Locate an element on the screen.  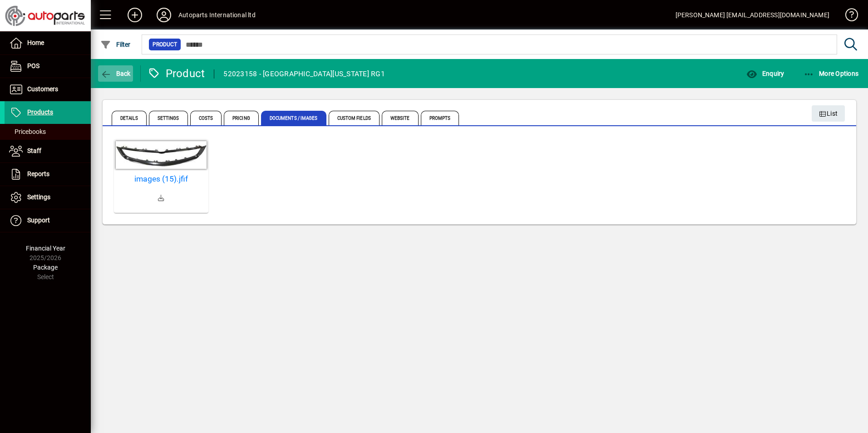
span: Filter is located at coordinates (115, 45).